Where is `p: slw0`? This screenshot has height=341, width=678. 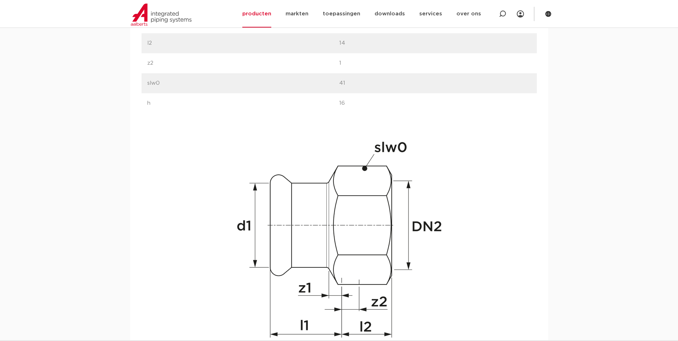 p: slw0 is located at coordinates (243, 83).